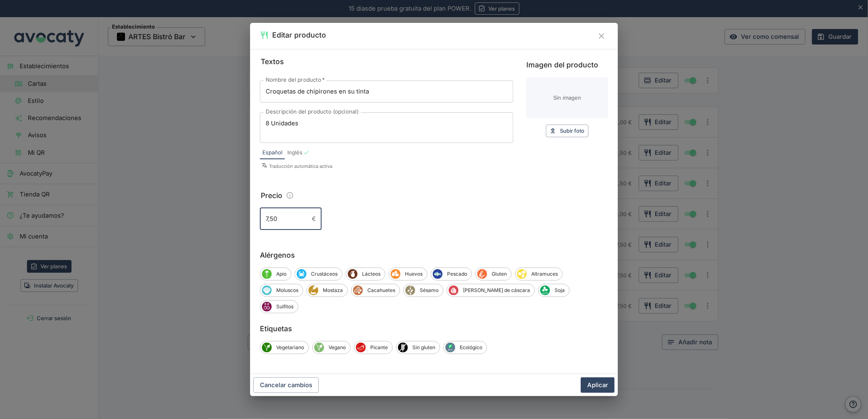 The image size is (868, 419). Describe the element at coordinates (494, 274) in the screenshot. I see `div: GlutenGluten` at that location.